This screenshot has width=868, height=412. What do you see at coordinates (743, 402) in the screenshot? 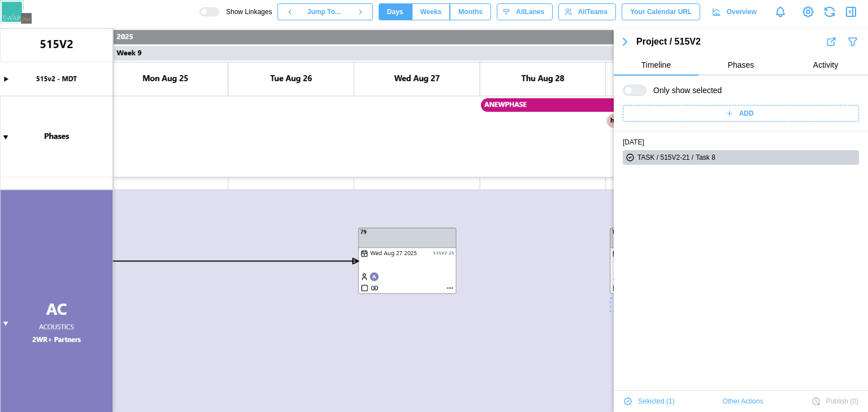
I see `span: Other Actions` at bounding box center [743, 402].